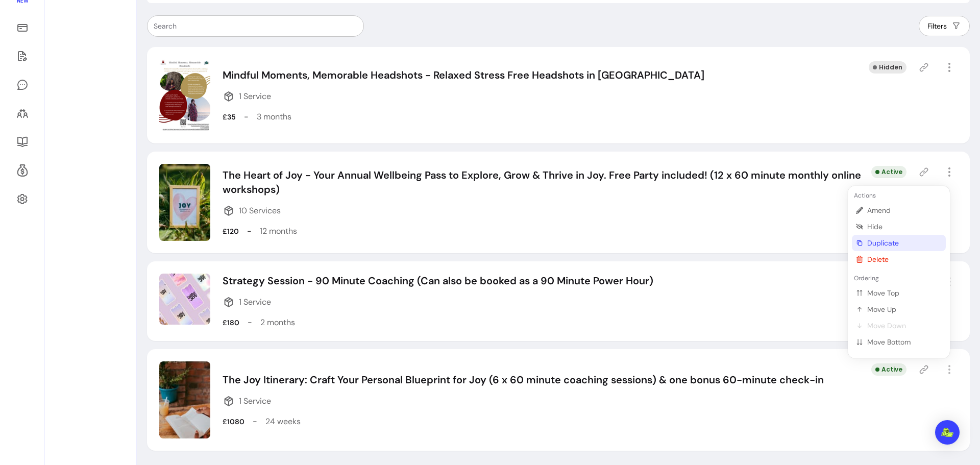 Image resolution: width=980 pixels, height=465 pixels. Describe the element at coordinates (438, 281) in the screenshot. I see `p: Strategy Session - 90 Minute Coaching (Can also be booked as a 90 Minute Power Hour)` at that location.